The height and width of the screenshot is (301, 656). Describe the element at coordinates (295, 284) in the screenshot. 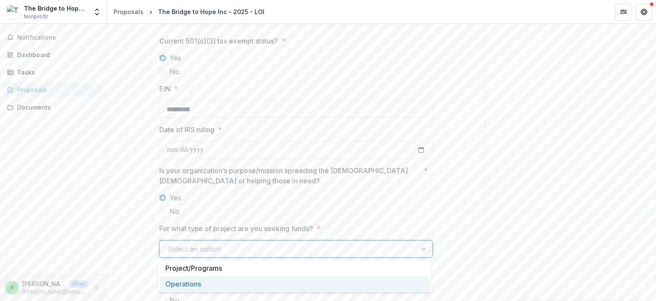

I see `div: Operations` at that location.